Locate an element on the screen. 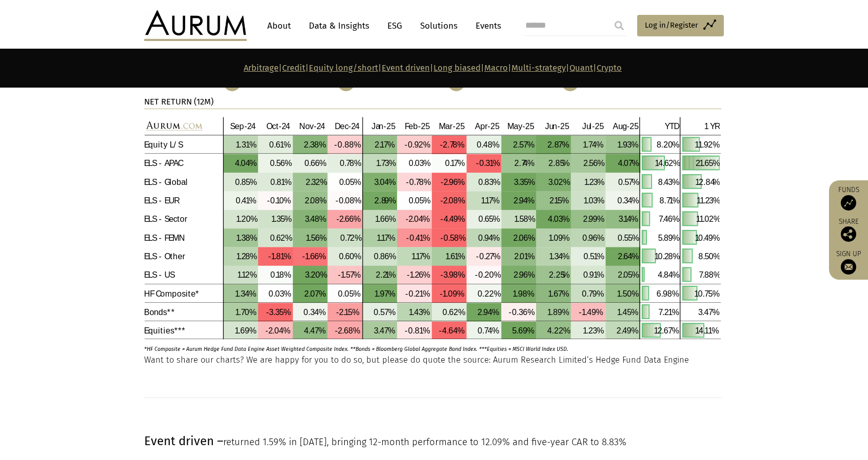  img: Aurum is located at coordinates (196, 26).